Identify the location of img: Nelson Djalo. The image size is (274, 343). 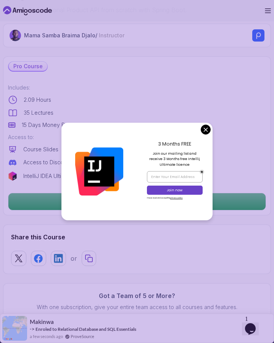
(15, 35).